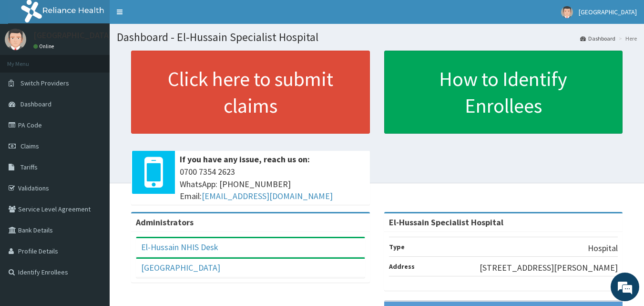 The width and height of the screenshot is (644, 306). I want to click on h1: Dashboard - El-Hussain Specialist Hospital, so click(376, 37).